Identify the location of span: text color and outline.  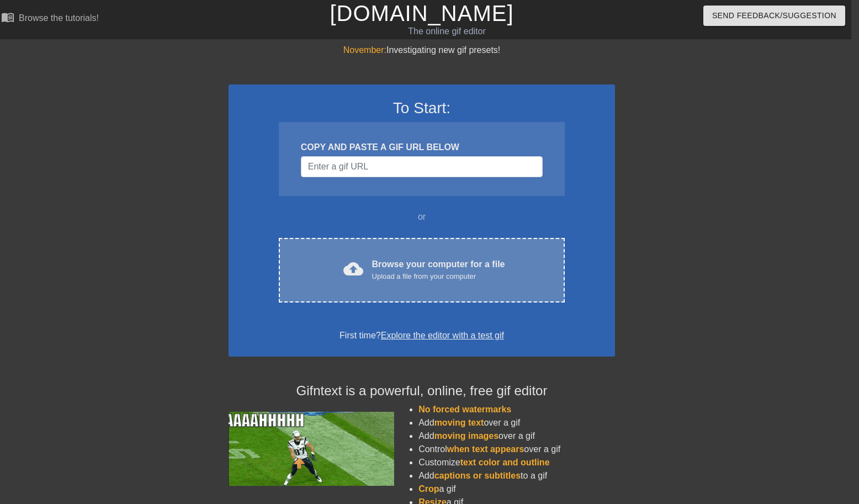
(505, 462).